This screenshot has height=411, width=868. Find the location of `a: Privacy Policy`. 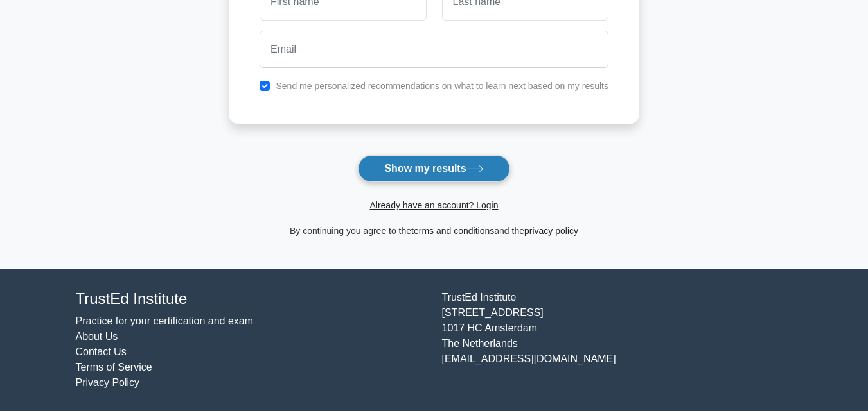

a: Privacy Policy is located at coordinates (108, 383).